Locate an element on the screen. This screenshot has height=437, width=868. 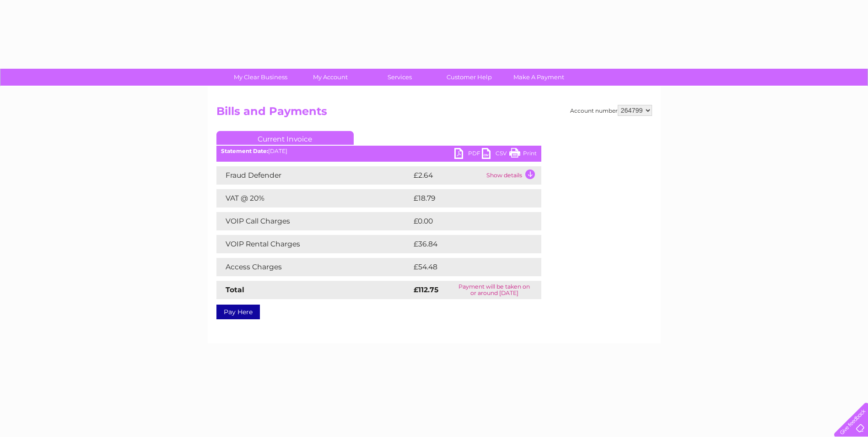
div: Account number is located at coordinates (611, 111).